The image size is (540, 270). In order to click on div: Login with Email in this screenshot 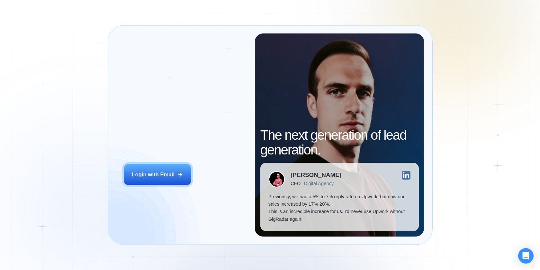, I will do `click(153, 174)`.